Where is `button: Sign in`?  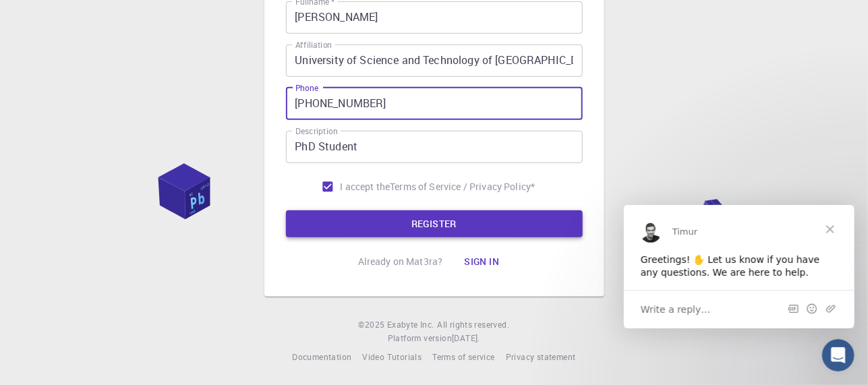
button: Sign in is located at coordinates (482, 262).